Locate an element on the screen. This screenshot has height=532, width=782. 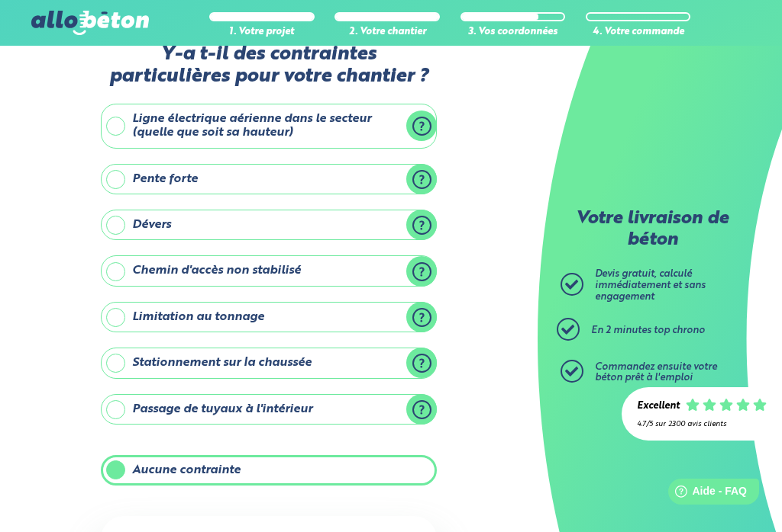
label: Limitation au tonnage is located at coordinates (269, 317).